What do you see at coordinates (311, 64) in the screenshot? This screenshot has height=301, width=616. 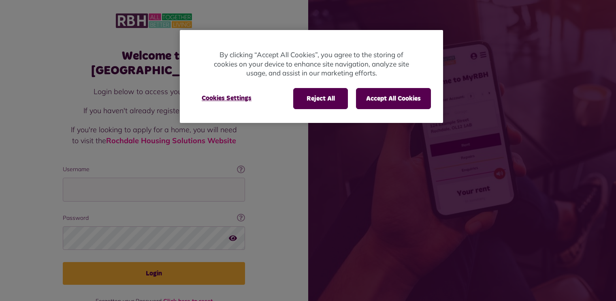 I see `p: By clicking “Accept All Cookies”, you agree to the storing of cookies on your device to enhance s...` at bounding box center [311, 64].